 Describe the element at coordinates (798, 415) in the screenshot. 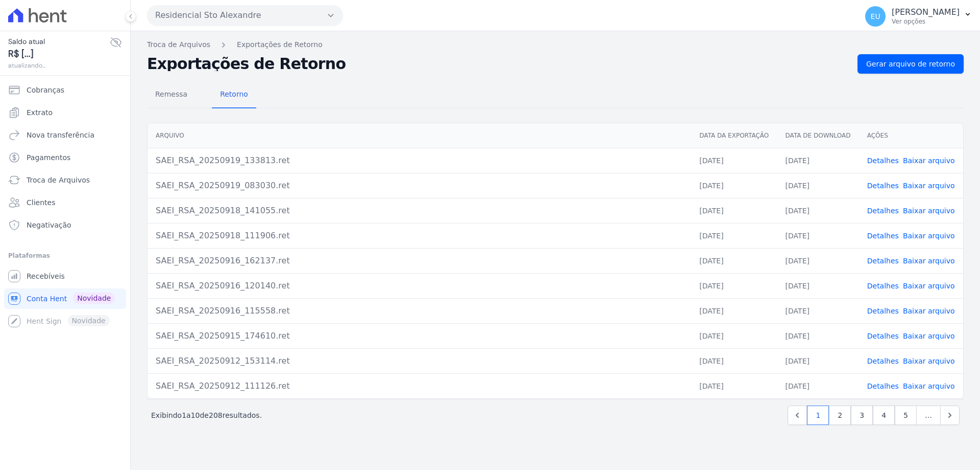

I see `a: Previous` at that location.